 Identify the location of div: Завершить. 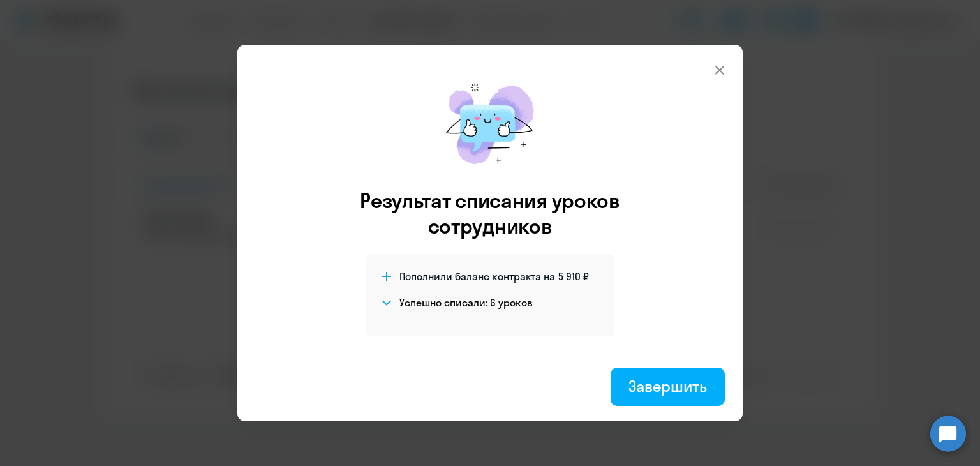
(668, 386).